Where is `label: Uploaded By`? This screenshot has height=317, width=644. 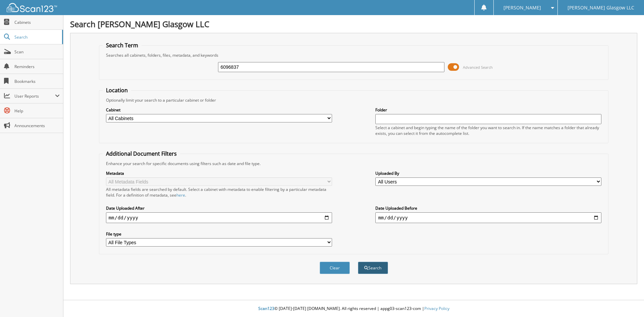 label: Uploaded By is located at coordinates (489, 173).